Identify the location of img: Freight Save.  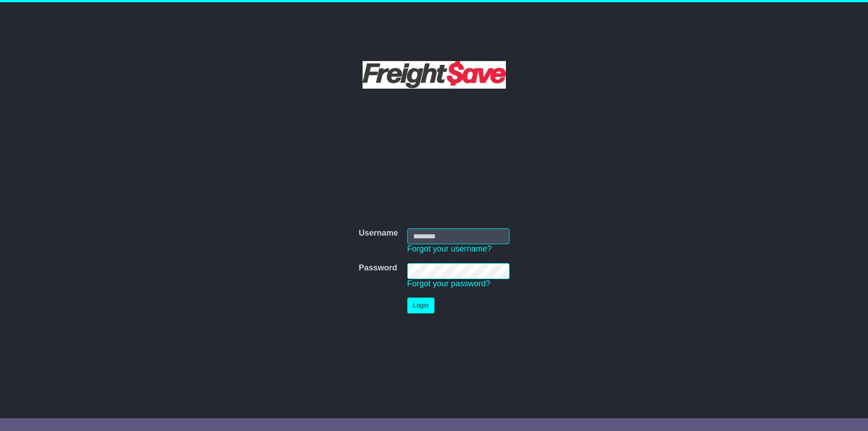
(434, 75).